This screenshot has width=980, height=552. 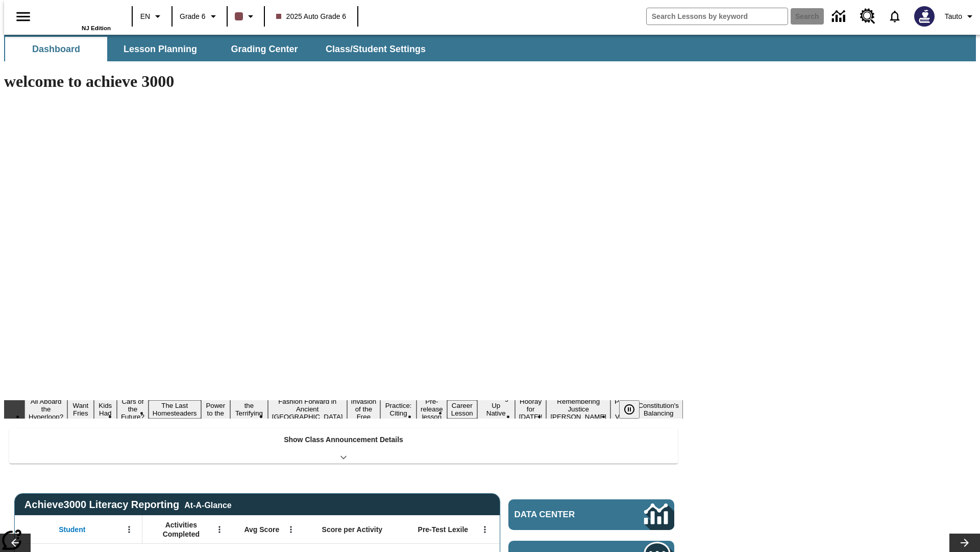 I want to click on a: Notifications, so click(x=895, y=16).